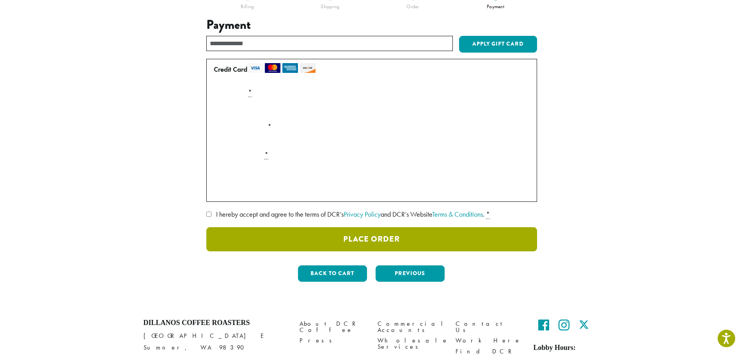 This screenshot has height=355, width=743. Describe the element at coordinates (333, 327) in the screenshot. I see `a: About DCR Coffee` at that location.